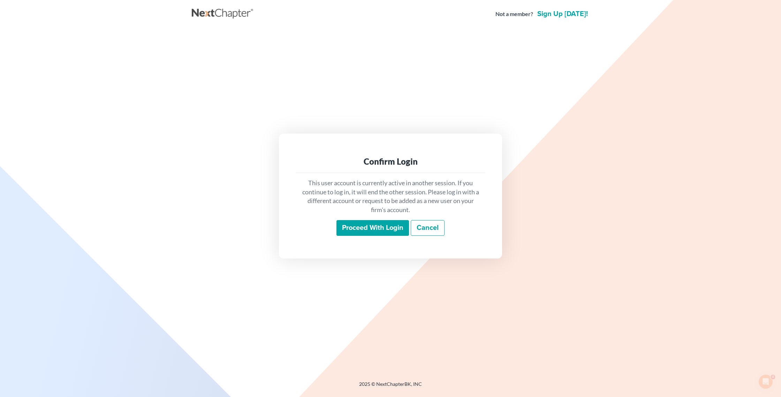 The height and width of the screenshot is (397, 781). I want to click on p: This user account is currently active in another session. If you continue to log in, it will end ..., so click(391, 196).